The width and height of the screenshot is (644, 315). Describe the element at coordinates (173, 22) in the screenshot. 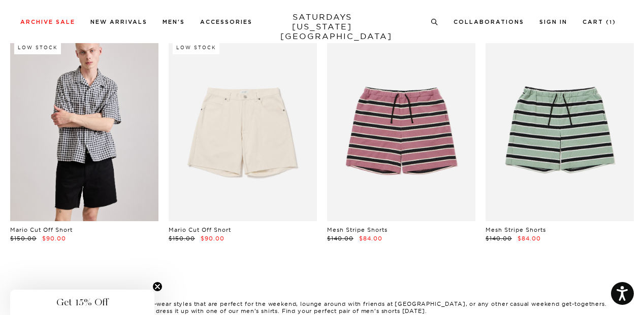

I see `a: Men's` at that location.